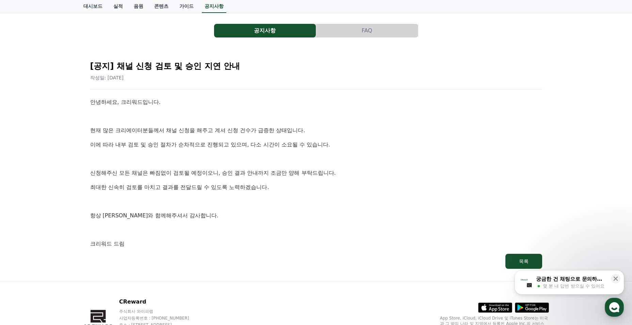  Describe the element at coordinates (316, 244) in the screenshot. I see `p: 크리워드 드림` at that location.